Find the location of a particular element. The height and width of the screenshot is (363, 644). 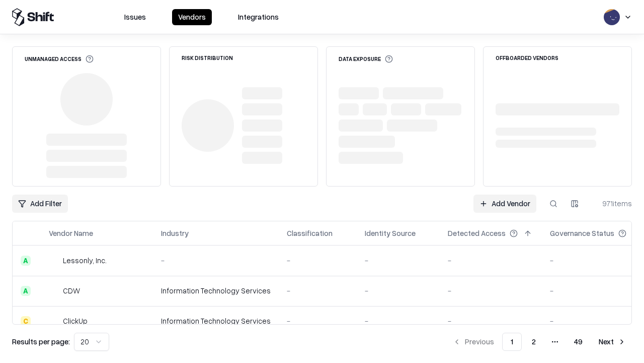

div: Industry is located at coordinates (174, 232).